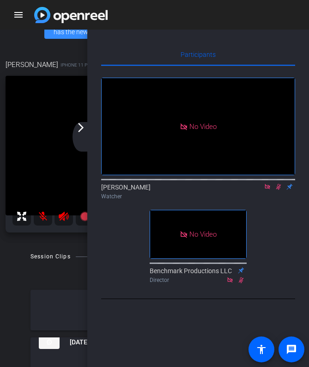  What do you see at coordinates (198, 275) in the screenshot?
I see `div: Benchmark Productions LLC` at bounding box center [198, 275].